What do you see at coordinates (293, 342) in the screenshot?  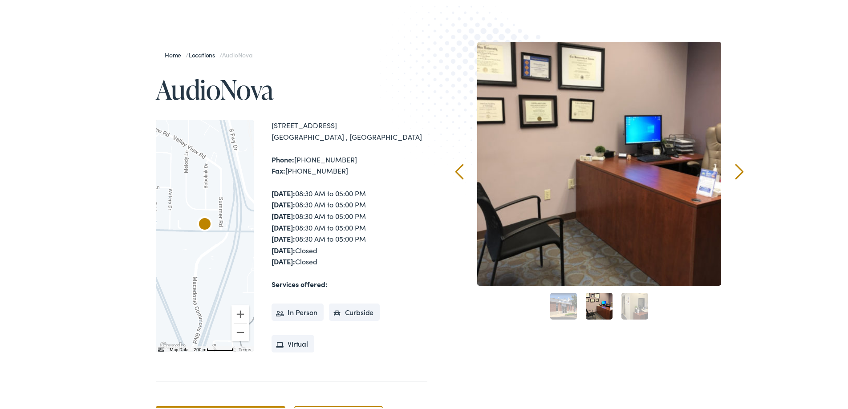 I see `li: Virtual` at bounding box center [293, 342].